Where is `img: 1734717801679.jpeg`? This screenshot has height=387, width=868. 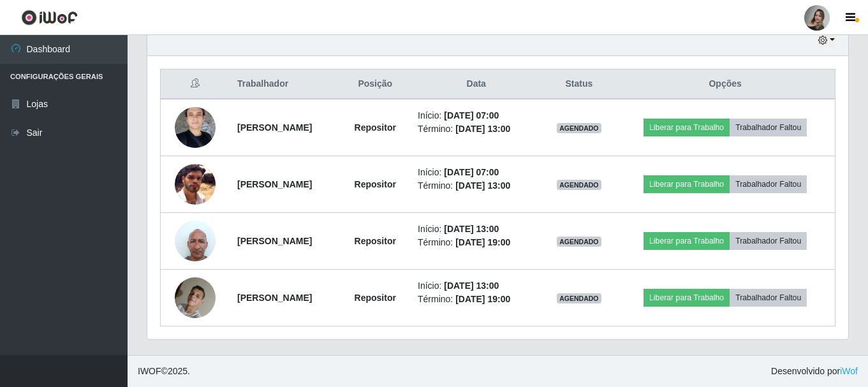 img: 1734717801679.jpeg is located at coordinates (195, 184).